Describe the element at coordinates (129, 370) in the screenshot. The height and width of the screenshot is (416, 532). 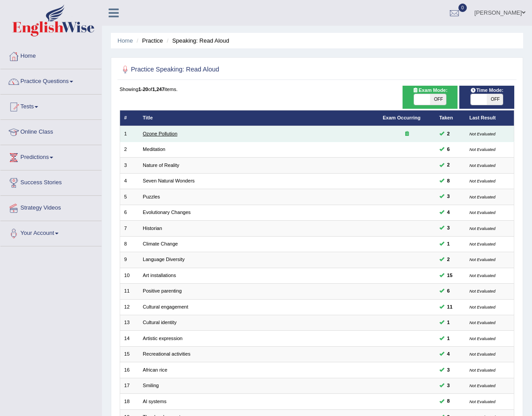
I see `td: 16` at that location.